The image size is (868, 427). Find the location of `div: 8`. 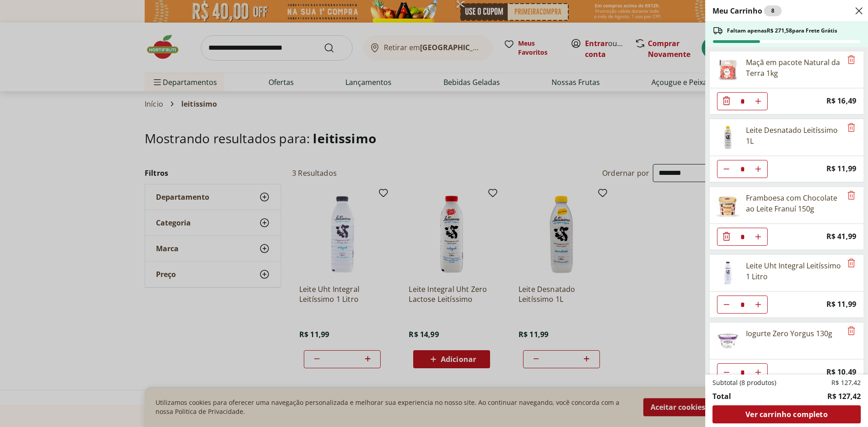

div: 8 is located at coordinates (773, 11).